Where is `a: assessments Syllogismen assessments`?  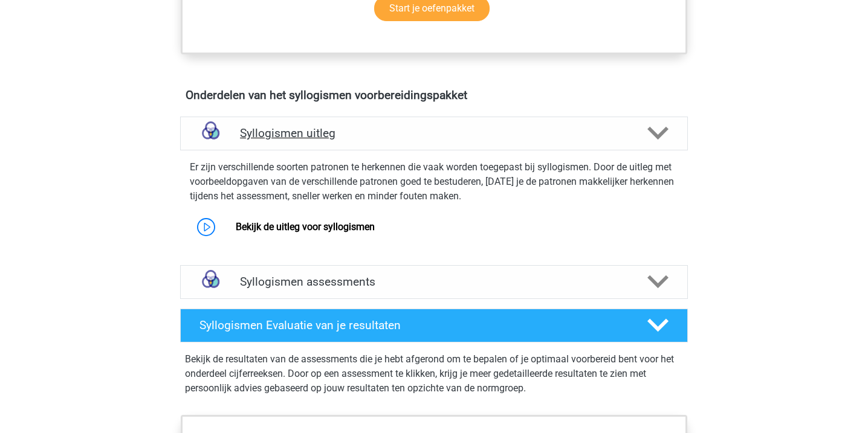
a: assessments Syllogismen assessments is located at coordinates (434, 282).